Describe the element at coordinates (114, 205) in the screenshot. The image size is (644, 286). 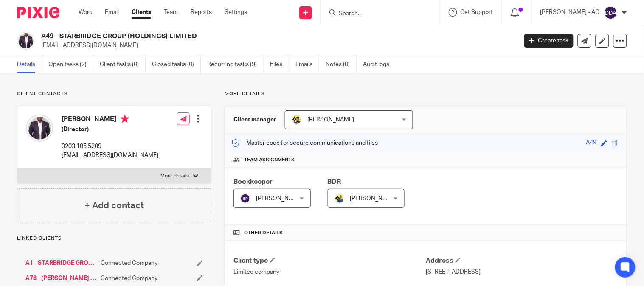
I see `h4: + Add contact` at that location.